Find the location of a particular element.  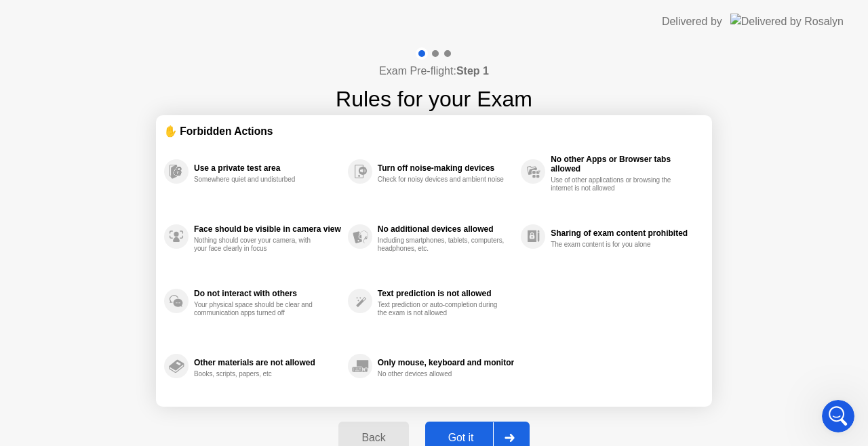

button: Send a message… is located at coordinates (243, 348).